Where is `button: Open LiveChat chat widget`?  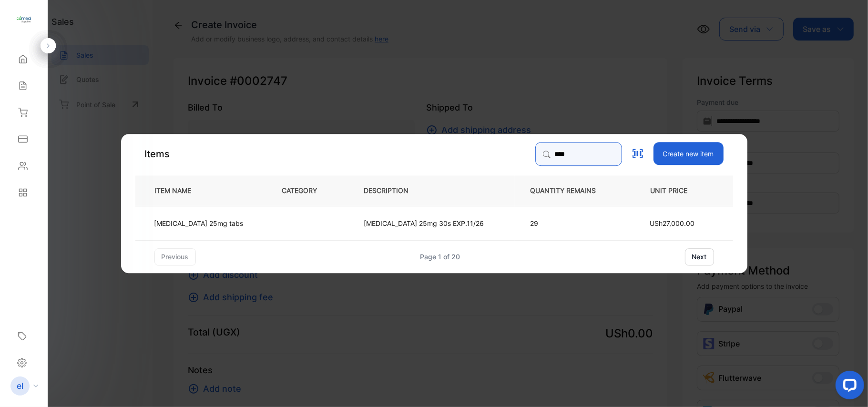
button: Open LiveChat chat widget is located at coordinates (22, 18).